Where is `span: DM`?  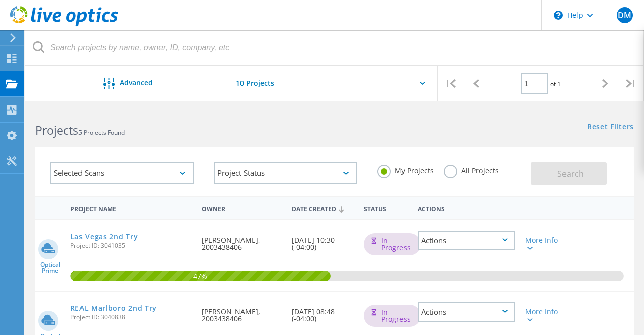 span: DM is located at coordinates (624, 15).